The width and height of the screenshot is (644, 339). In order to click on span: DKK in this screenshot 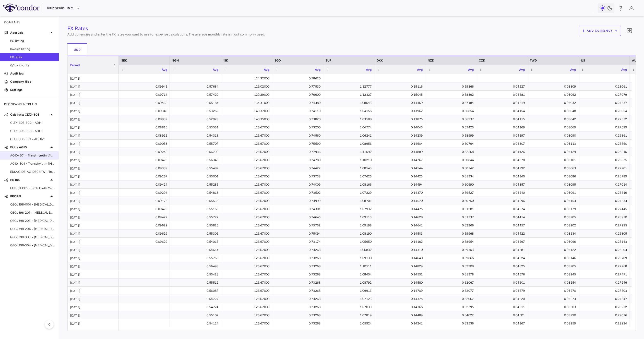, I will do `click(380, 60)`.